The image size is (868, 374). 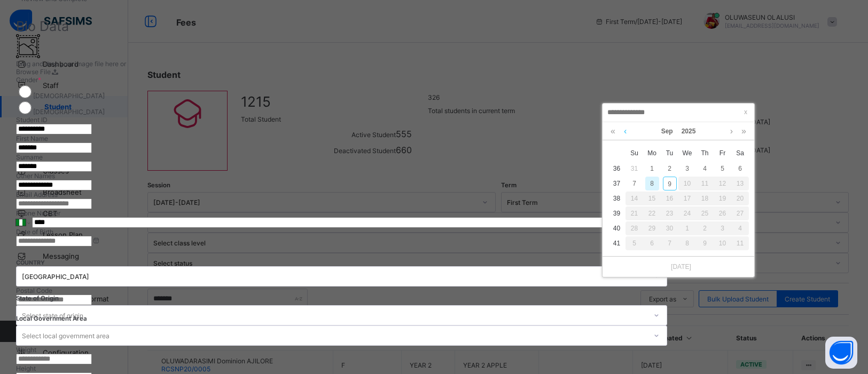 I want to click on div: 21, so click(x=634, y=213).